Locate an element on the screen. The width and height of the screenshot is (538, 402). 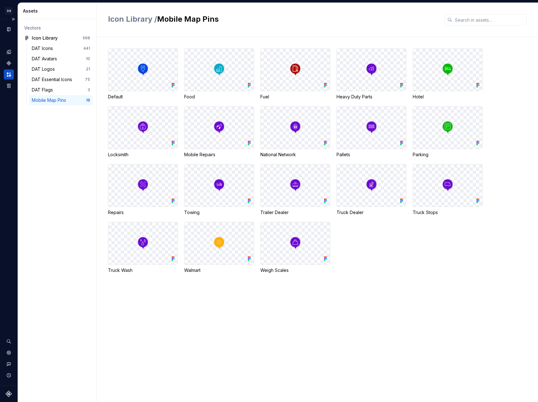
span: Icon Library / is located at coordinates (132, 19).